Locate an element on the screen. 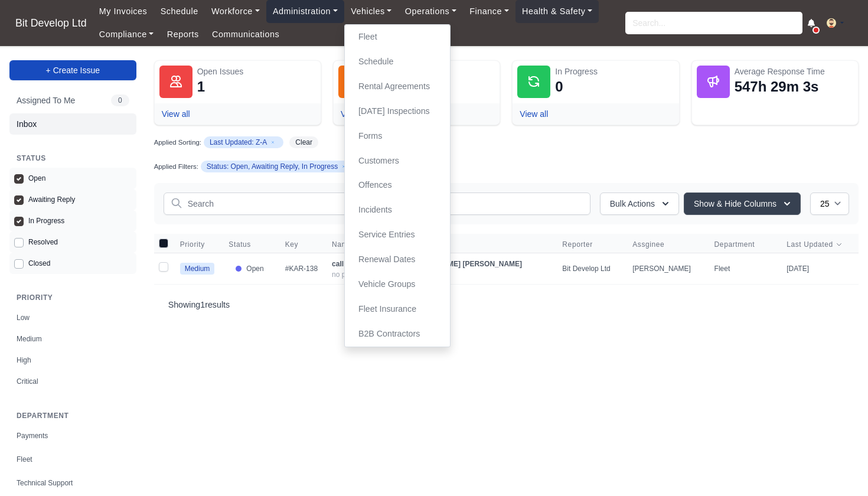  h3: Priority is located at coordinates (73, 298).